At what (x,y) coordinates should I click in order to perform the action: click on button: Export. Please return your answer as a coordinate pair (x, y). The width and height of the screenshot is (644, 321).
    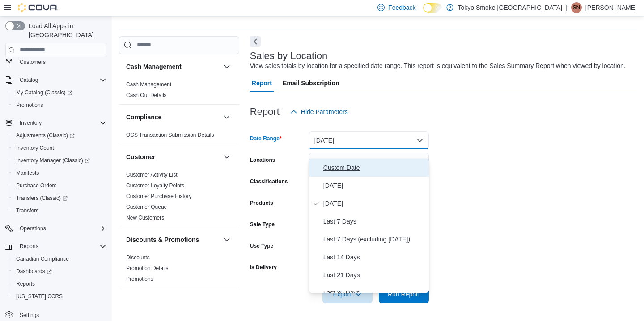
    Looking at the image, I should click on (347, 294).